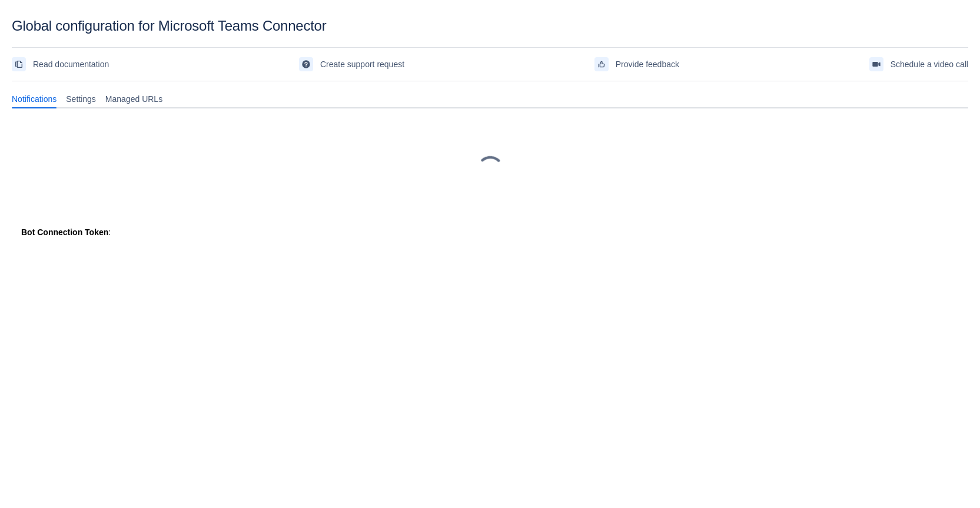 The image size is (980, 508). I want to click on a: Create support request, so click(351, 64).